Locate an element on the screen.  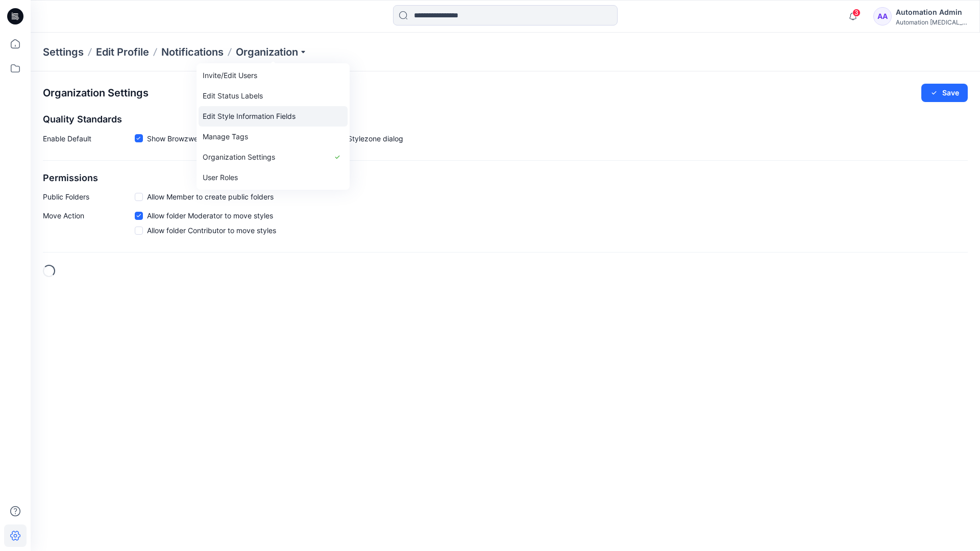
span: Allow folder Moderator to move styles is located at coordinates (210, 216).